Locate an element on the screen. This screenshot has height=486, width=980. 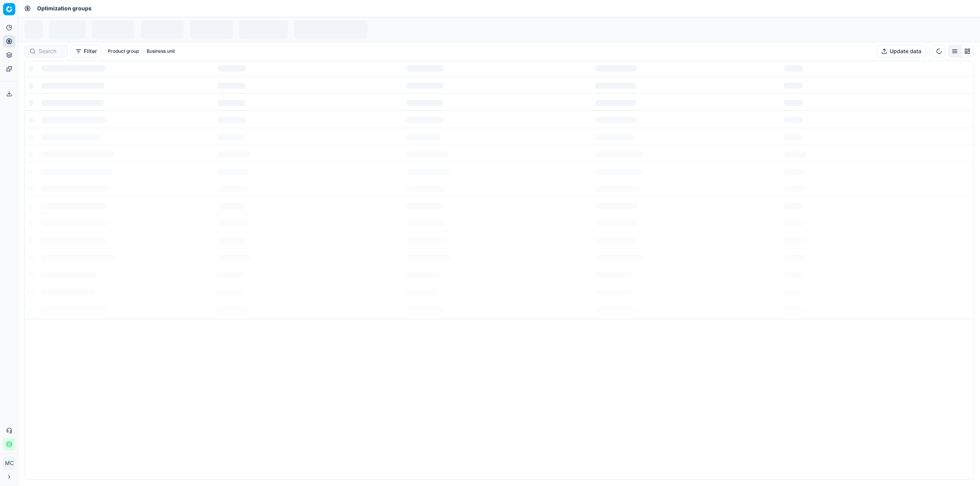
span: MC is located at coordinates (9, 463).